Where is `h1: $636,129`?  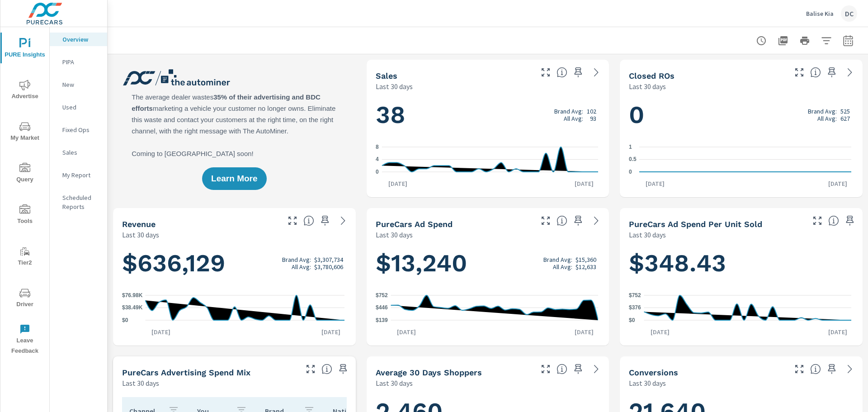 h1: $636,129 is located at coordinates (234, 264).